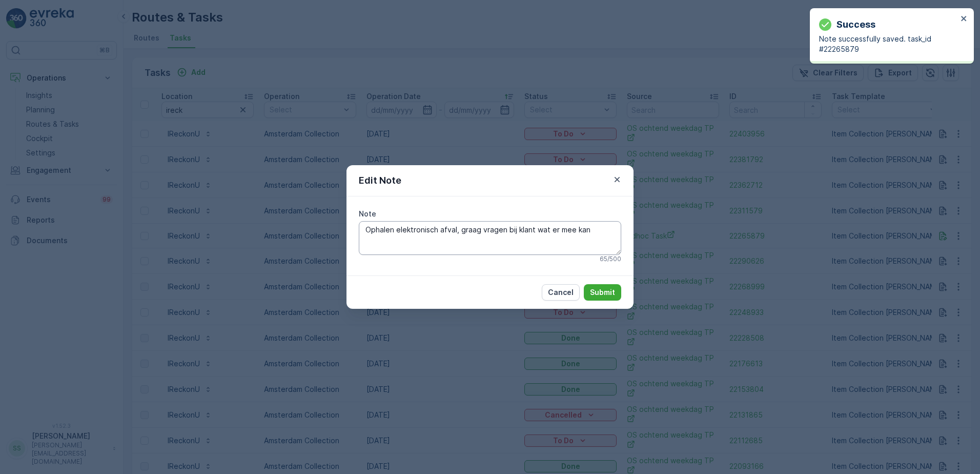 The height and width of the screenshot is (474, 980). Describe the element at coordinates (602, 292) in the screenshot. I see `p: Submit` at that location.